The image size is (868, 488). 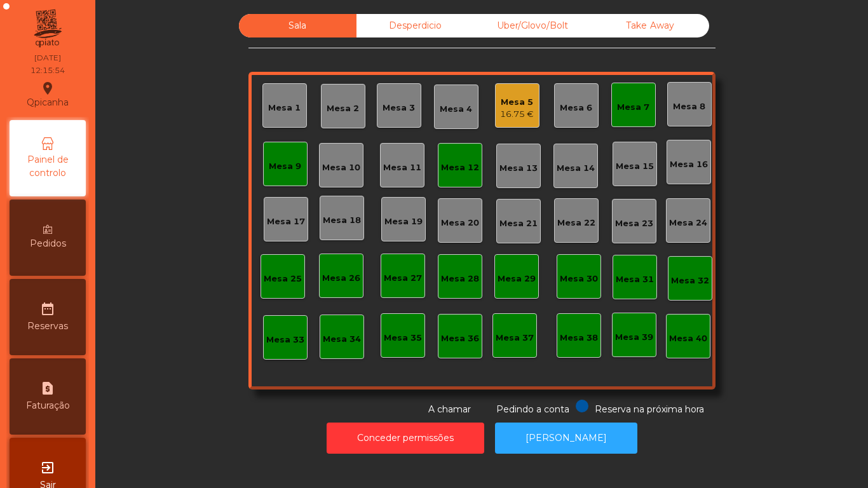 I want to click on div: Mesa 34, so click(x=342, y=339).